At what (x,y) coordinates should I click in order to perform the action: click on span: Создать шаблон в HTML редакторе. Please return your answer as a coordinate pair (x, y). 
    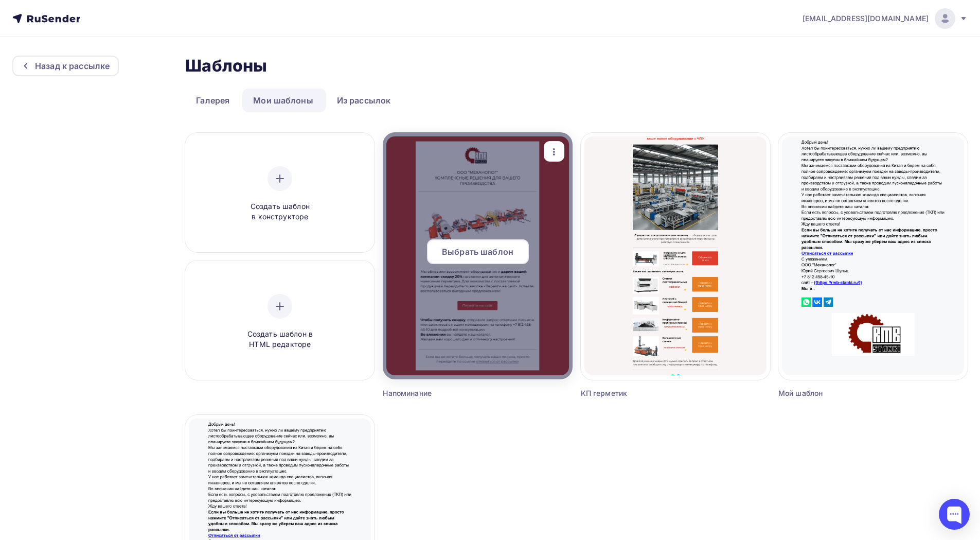
    Looking at the image, I should click on (280, 340).